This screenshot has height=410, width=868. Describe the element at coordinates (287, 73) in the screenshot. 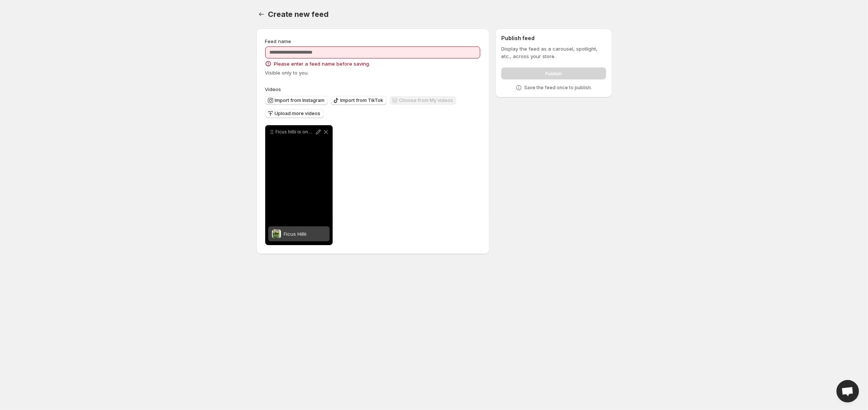

I see `span: Visible only to you.` at that location.